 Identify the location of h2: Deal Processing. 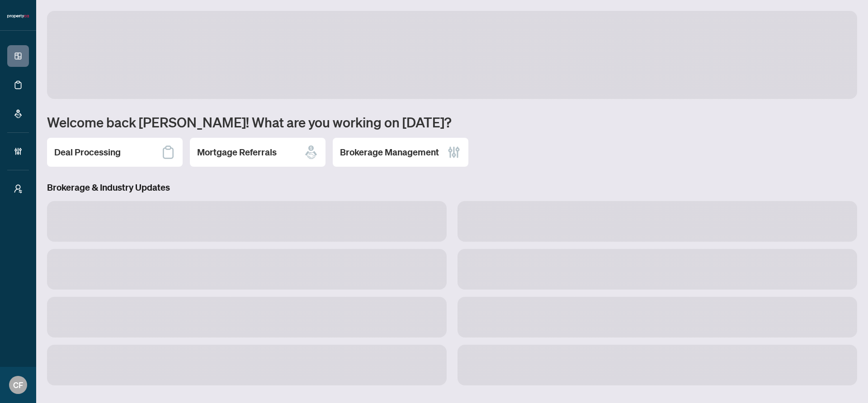
(87, 152).